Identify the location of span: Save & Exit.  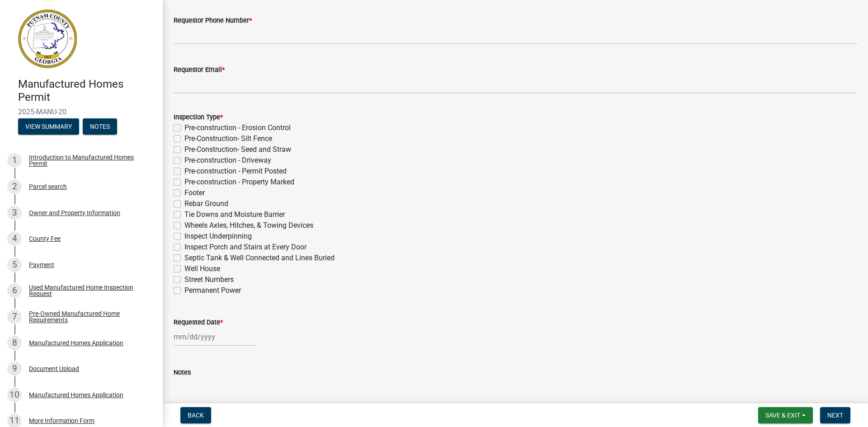
(782, 415).